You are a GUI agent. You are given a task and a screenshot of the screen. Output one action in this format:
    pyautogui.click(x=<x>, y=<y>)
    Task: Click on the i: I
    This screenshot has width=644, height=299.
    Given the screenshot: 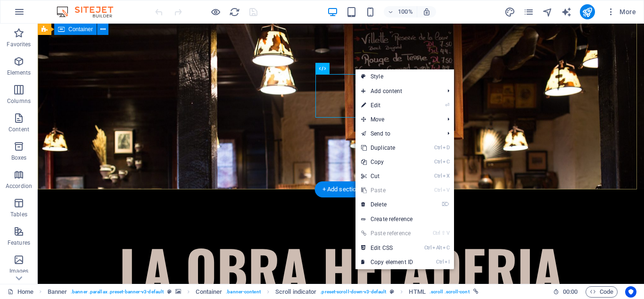 What is the action you would take?
    pyautogui.click(x=447, y=262)
    